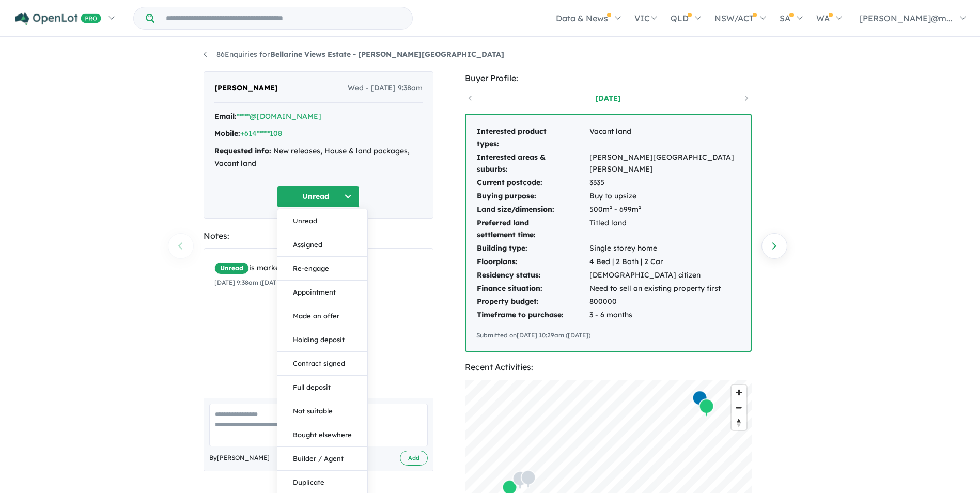 This screenshot has width=980, height=493. What do you see at coordinates (322, 316) in the screenshot?
I see `button: Made an offer` at bounding box center [322, 316].